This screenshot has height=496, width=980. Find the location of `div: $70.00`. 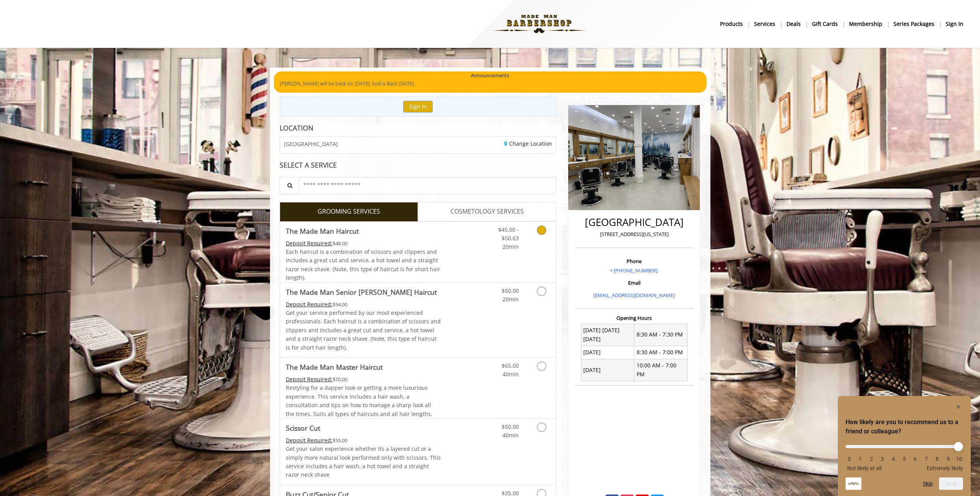

div: $70.00 is located at coordinates (363, 380).